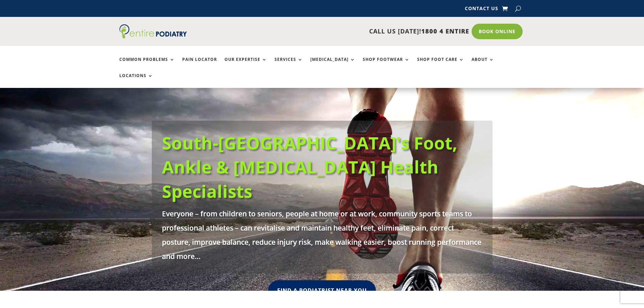 The image size is (644, 308). What do you see at coordinates (322, 290) in the screenshot?
I see `a: Find A Podiatrist Near You` at bounding box center [322, 290].